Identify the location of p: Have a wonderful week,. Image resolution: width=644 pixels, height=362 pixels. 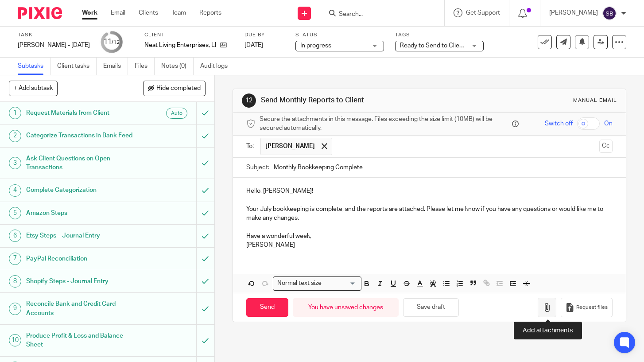
(429, 236).